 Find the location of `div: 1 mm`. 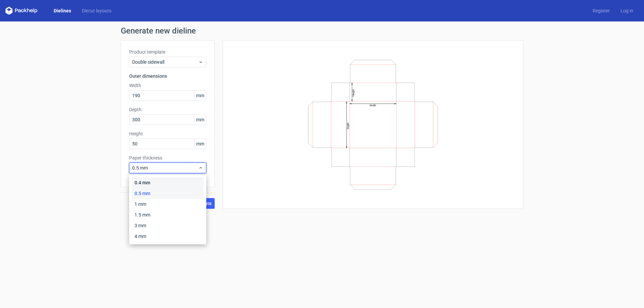

div: 1 mm is located at coordinates (168, 204).